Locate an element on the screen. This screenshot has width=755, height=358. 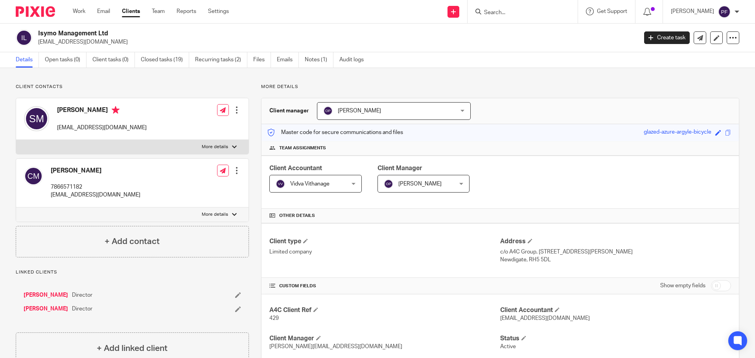
span: Active is located at coordinates (508, 347).